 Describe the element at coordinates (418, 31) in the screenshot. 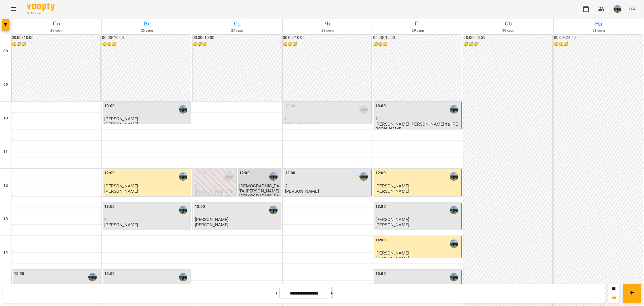

I see `h6: 29 серп` at that location.